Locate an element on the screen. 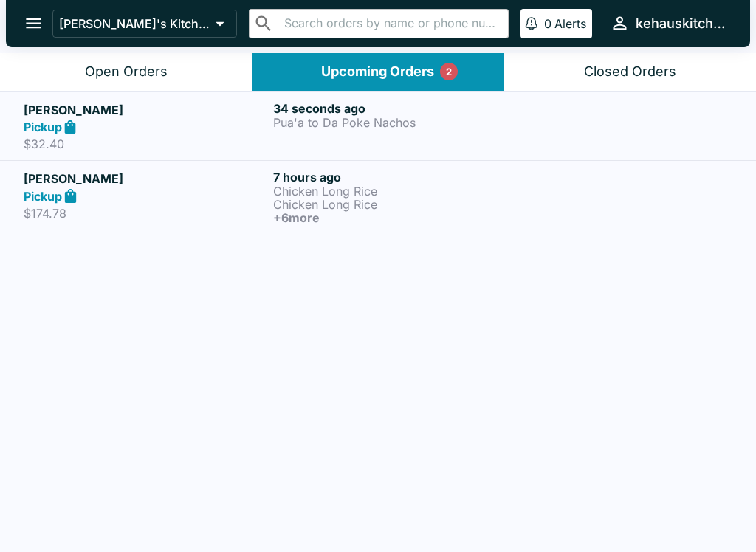 This screenshot has width=756, height=552. p: 2 is located at coordinates (449, 71).